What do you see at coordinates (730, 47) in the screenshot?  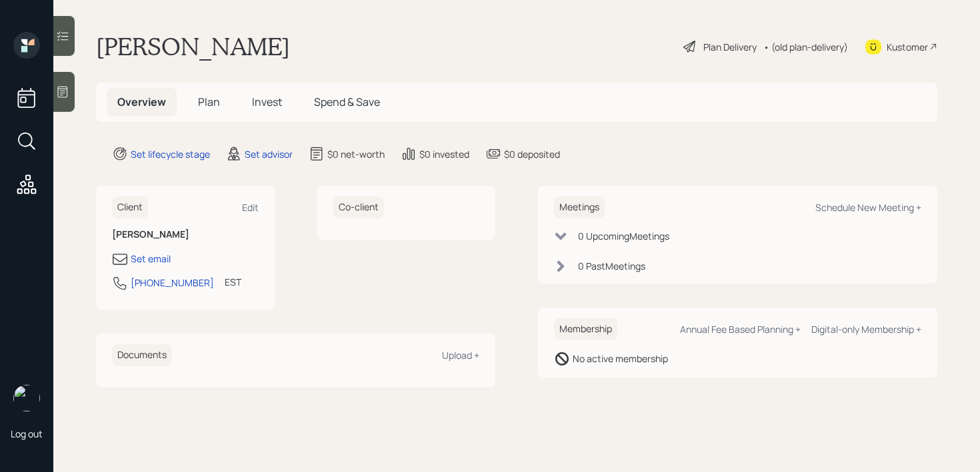 I see `div: Plan Delivery` at bounding box center [730, 47].